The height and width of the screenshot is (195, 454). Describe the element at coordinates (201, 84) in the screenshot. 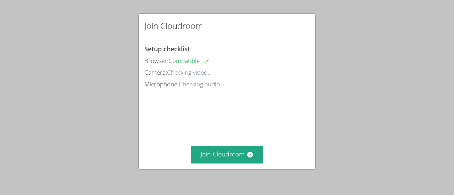

I see `span: Checking audio...` at that location.